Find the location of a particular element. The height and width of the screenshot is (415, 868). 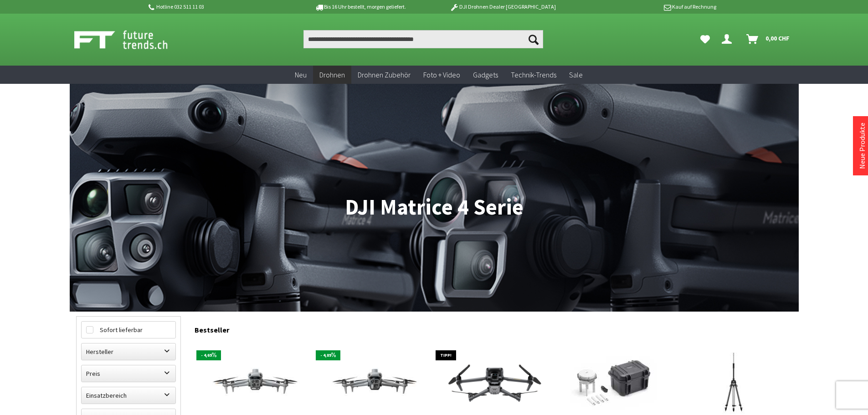

a: Meine Favoriten is located at coordinates (705, 39).